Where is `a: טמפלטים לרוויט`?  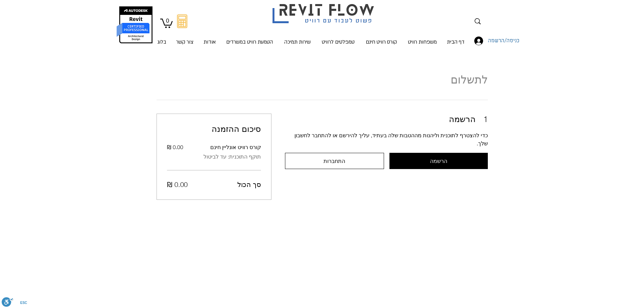
a: טמפלטים לרוויט is located at coordinates (338, 39).